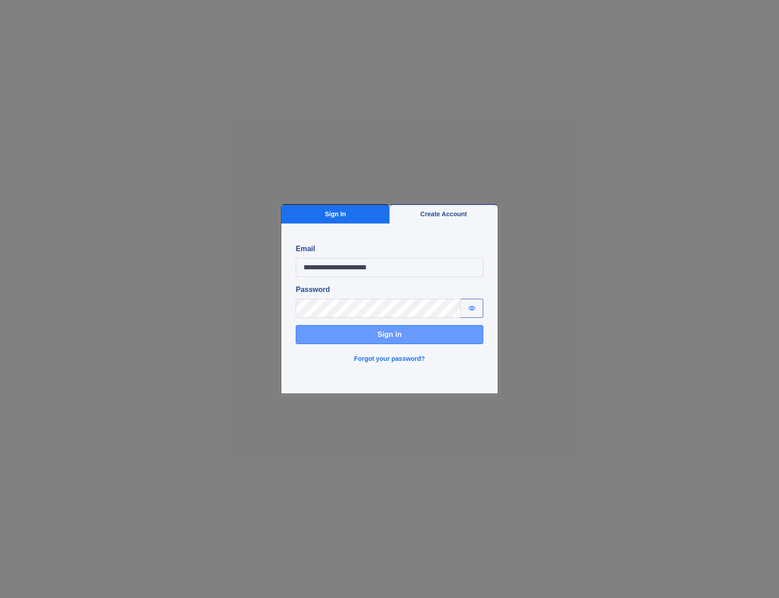  What do you see at coordinates (390, 358) in the screenshot?
I see `button: Forgot your password?` at bounding box center [390, 358].